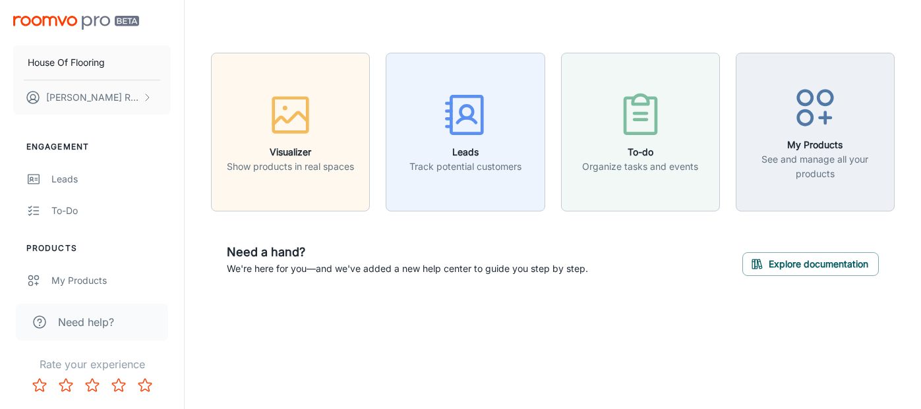  I want to click on div: To-do, so click(111, 211).